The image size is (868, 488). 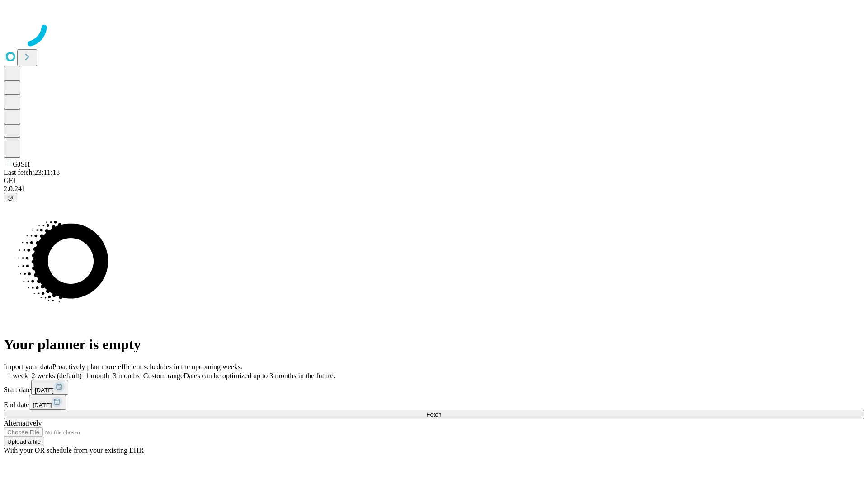 What do you see at coordinates (126, 375) in the screenshot?
I see `span: 3 months` at bounding box center [126, 375].